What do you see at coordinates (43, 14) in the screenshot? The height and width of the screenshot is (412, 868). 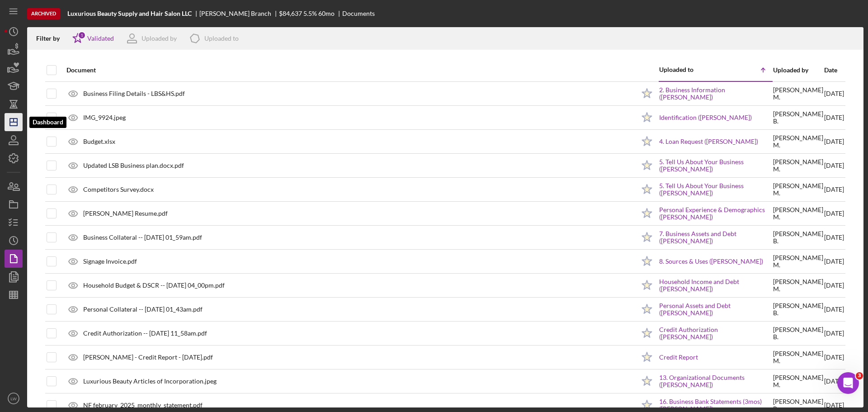 I see `div: Archived` at bounding box center [43, 14].